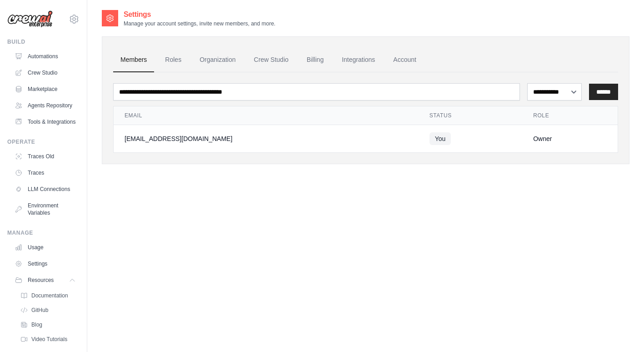 Image resolution: width=644 pixels, height=352 pixels. Describe the element at coordinates (217, 60) in the screenshot. I see `a: Organization` at that location.